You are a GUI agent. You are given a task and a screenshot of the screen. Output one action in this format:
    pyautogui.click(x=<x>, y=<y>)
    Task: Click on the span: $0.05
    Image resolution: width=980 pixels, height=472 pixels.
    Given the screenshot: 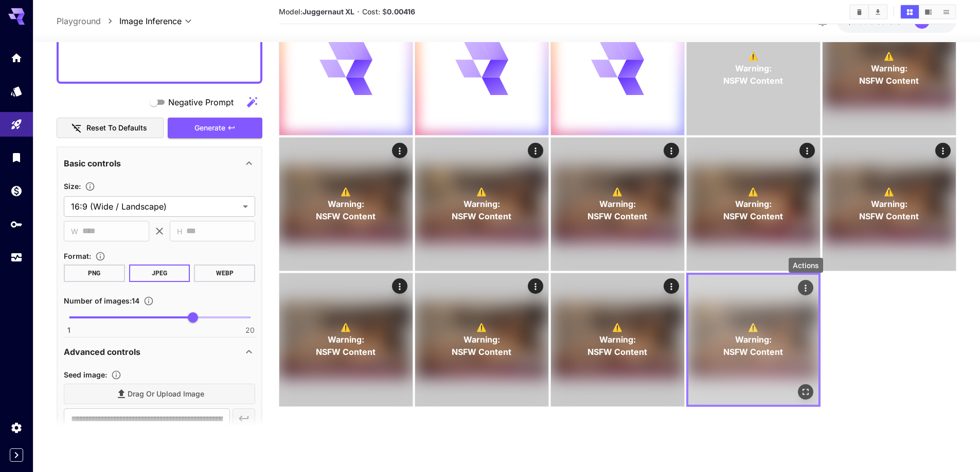 What is the action you would take?
    pyautogui.click(x=858, y=21)
    